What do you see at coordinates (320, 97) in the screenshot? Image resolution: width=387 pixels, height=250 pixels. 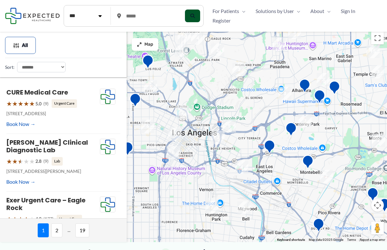 I see `div: Synergy Imaging Center` at bounding box center [320, 97].